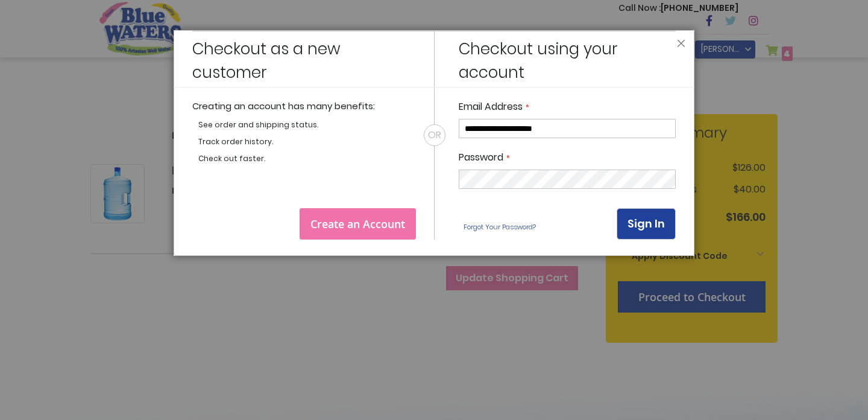 The image size is (868, 420). I want to click on a: Create an Account, so click(358, 224).